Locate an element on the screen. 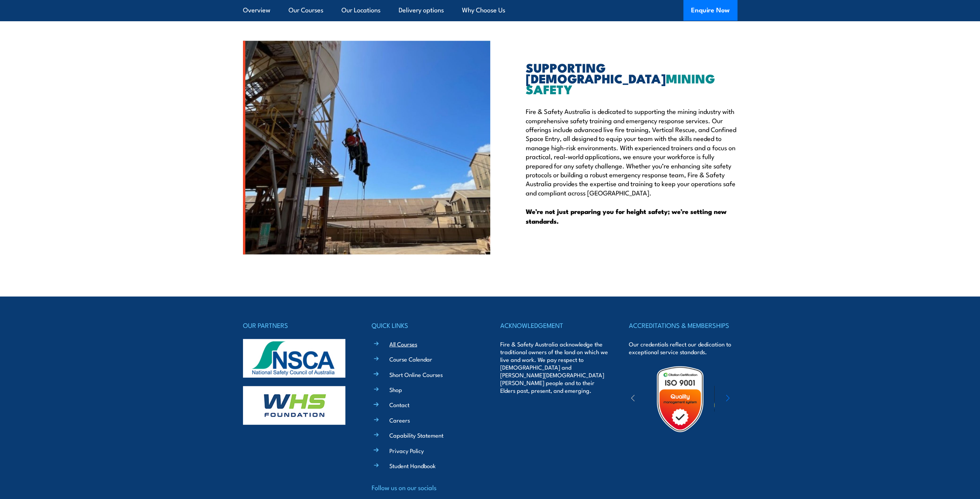 This screenshot has height=499, width=980. h4: QUICK LINKS is located at coordinates (426, 325).